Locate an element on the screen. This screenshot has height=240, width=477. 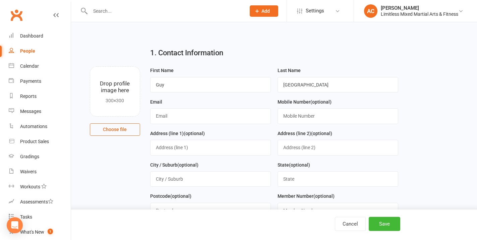
a: Clubworx is located at coordinates (16, 15).